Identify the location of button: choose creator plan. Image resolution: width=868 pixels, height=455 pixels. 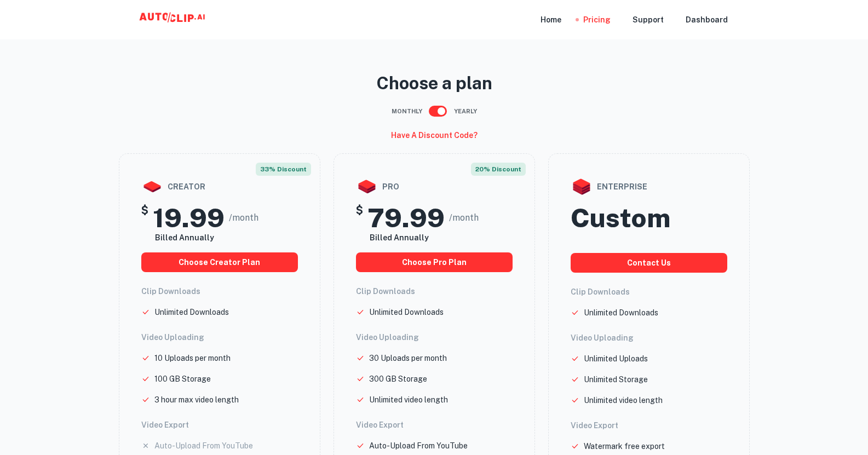
(220, 262).